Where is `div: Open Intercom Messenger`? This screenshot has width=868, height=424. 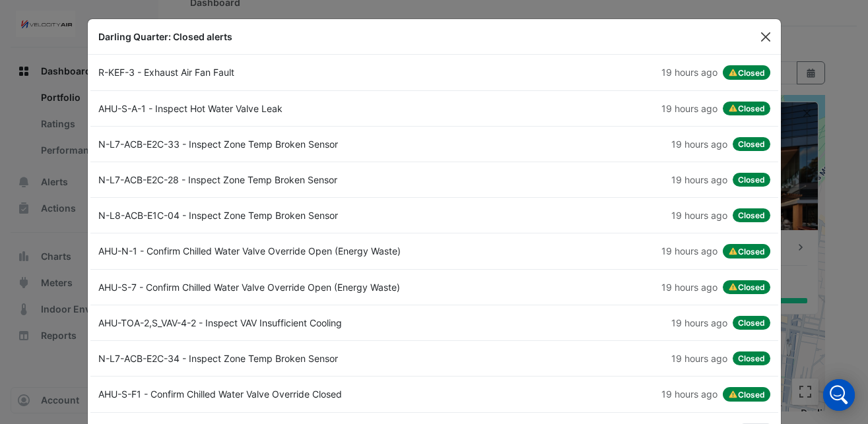
div: Open Intercom Messenger is located at coordinates (839, 395).